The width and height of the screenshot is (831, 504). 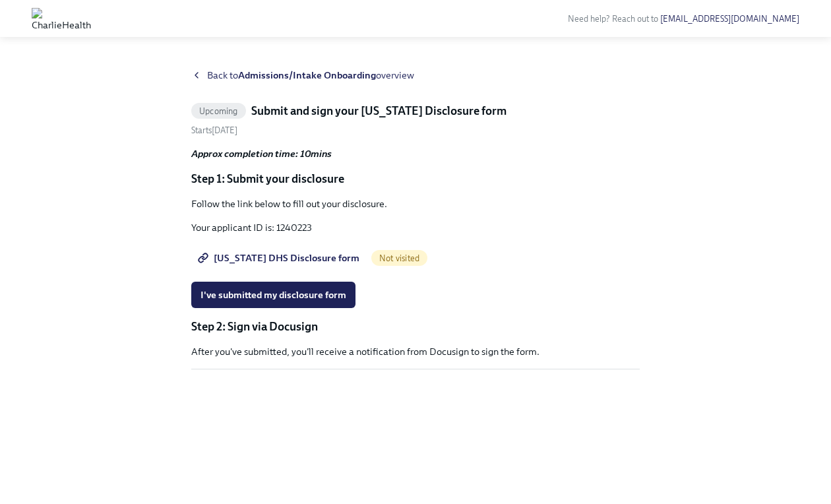 I want to click on p: After you've submitted, you'll receive a notification from Docusign to sign the form., so click(x=416, y=351).